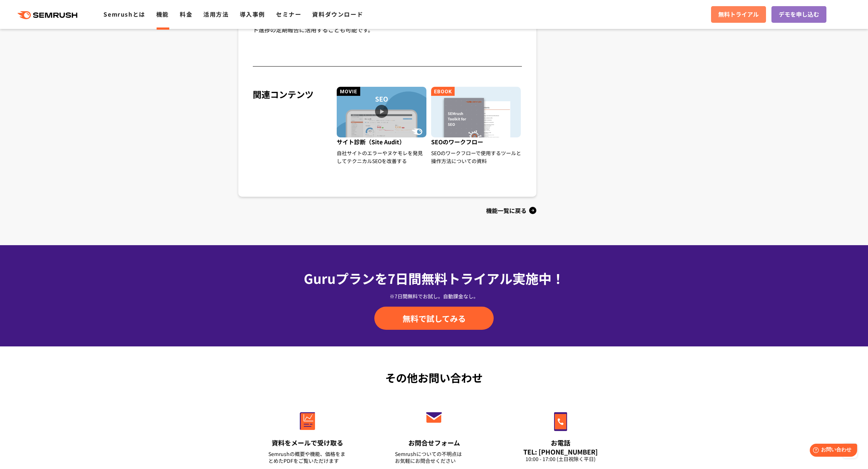 This screenshot has width=868, height=469. Describe the element at coordinates (739, 14) in the screenshot. I see `a: 無料トライアル` at that location.